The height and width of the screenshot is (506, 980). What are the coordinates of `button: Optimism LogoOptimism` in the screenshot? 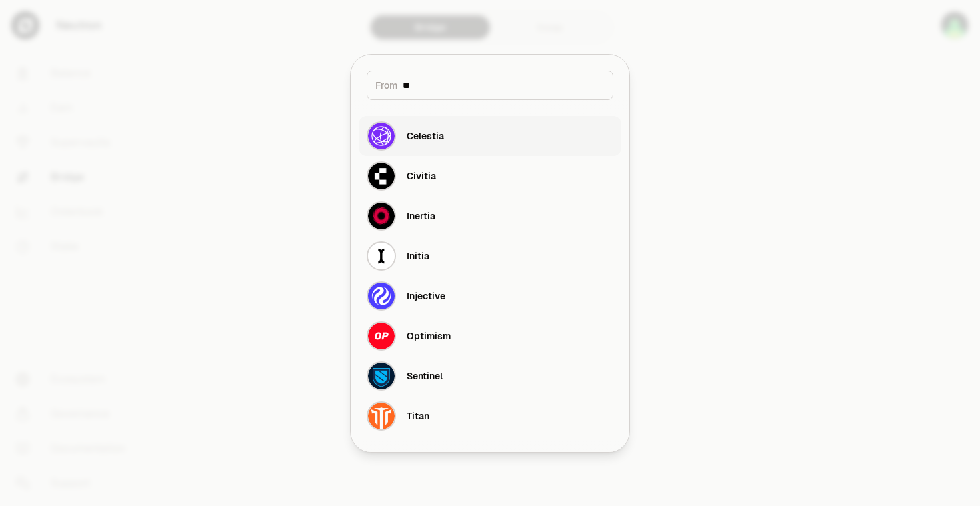 It's located at (490, 336).